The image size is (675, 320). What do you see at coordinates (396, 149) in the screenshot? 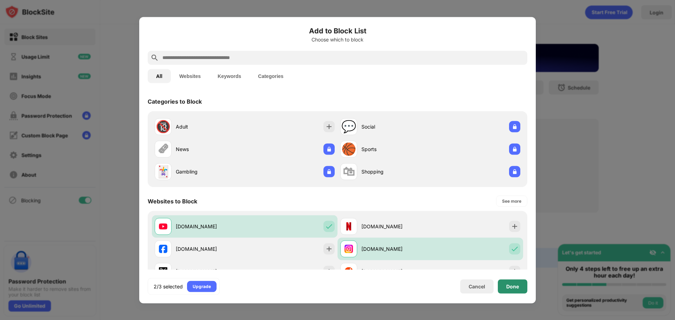
I see `div: Sports` at bounding box center [396, 149].